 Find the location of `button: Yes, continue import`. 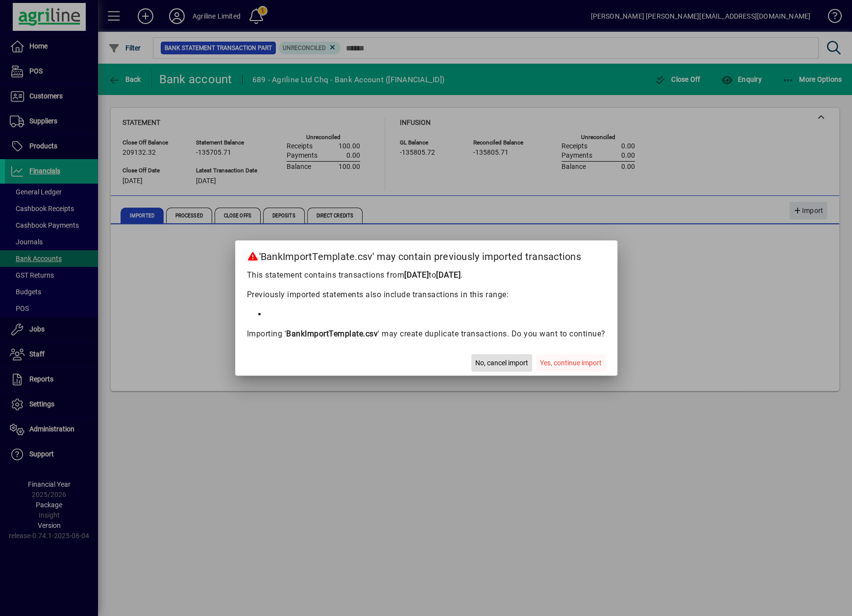

button: Yes, continue import is located at coordinates (570, 363).